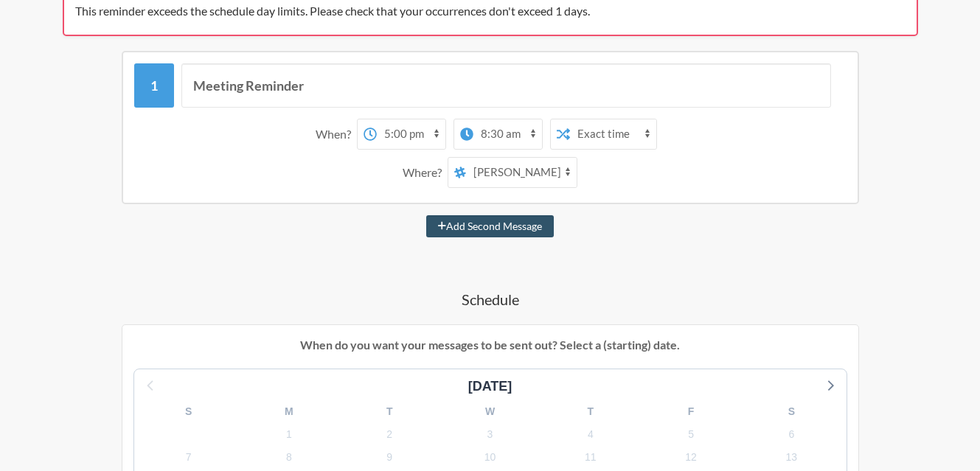  Describe the element at coordinates (791, 434) in the screenshot. I see `span: Monday, October 6, 2025` at that location.